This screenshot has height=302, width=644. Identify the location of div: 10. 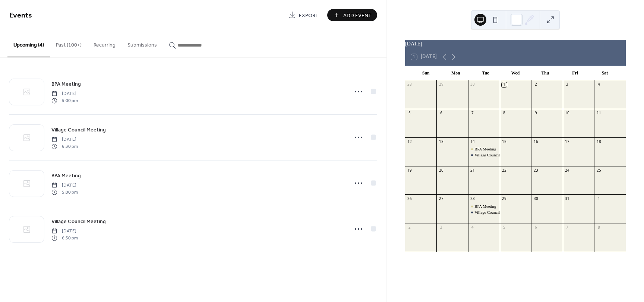
(567, 114).